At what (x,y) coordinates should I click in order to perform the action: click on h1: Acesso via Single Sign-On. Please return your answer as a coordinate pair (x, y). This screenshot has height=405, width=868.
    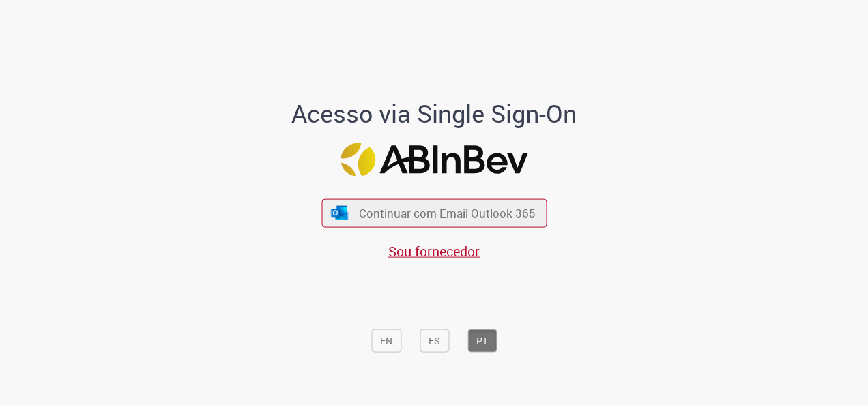
    Looking at the image, I should click on (434, 113).